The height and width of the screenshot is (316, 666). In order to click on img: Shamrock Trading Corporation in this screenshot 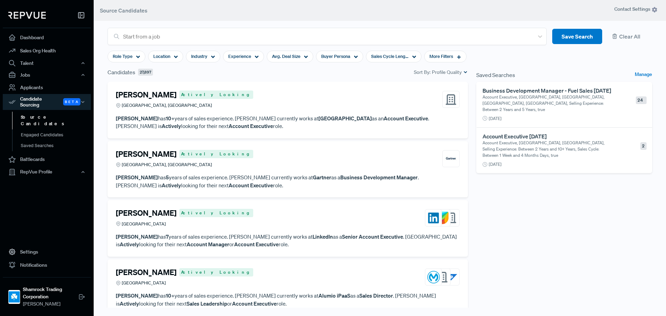, I will do `click(14, 297)`.